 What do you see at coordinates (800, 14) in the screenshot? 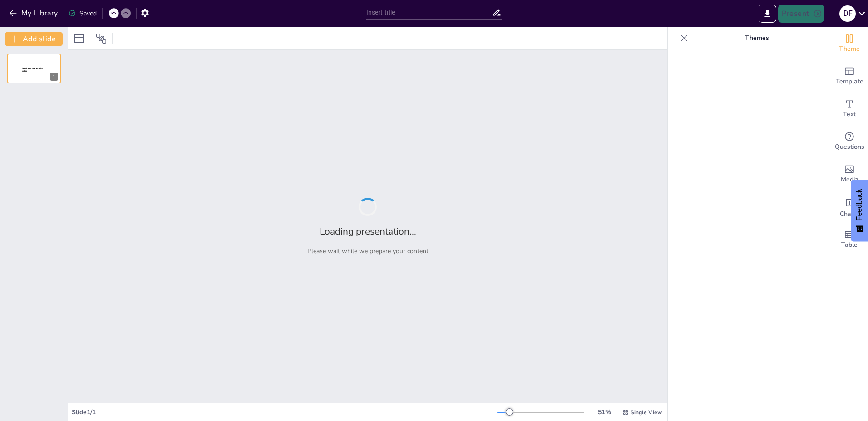
I see `button: Present` at bounding box center [800, 14].